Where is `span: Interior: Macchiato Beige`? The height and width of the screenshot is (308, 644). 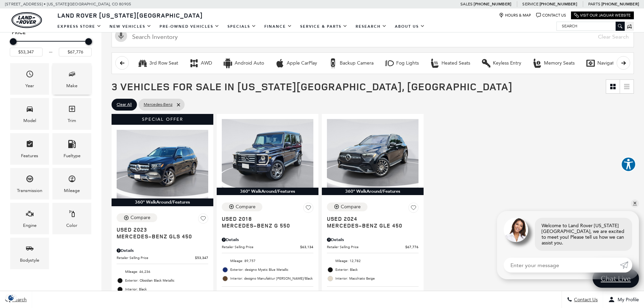 span: Interior: Macchiato Beige is located at coordinates (377, 278).